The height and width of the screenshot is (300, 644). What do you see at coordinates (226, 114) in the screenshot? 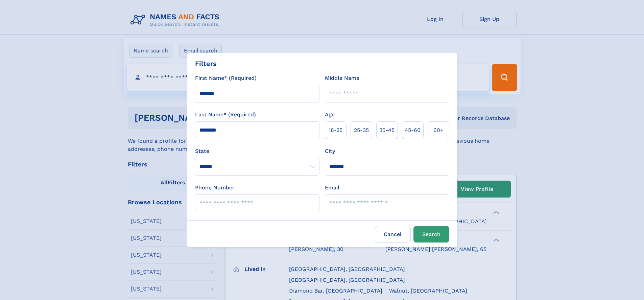
I see `label: Last Name* (Required)` at bounding box center [226, 114].